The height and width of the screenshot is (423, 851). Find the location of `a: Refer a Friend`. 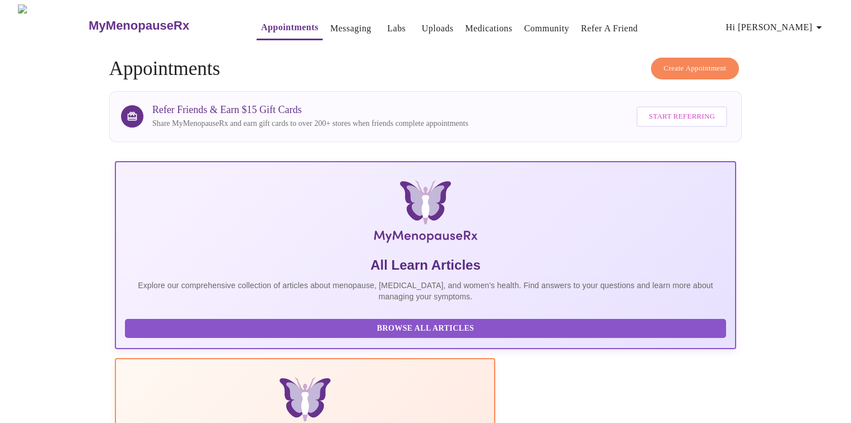

a: Refer a Friend is located at coordinates (609, 29).